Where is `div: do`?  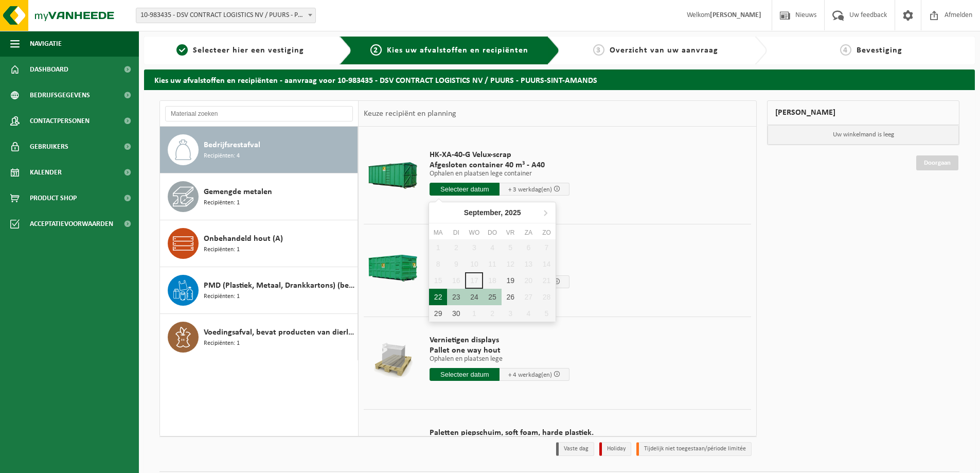
div: do is located at coordinates (492, 233).